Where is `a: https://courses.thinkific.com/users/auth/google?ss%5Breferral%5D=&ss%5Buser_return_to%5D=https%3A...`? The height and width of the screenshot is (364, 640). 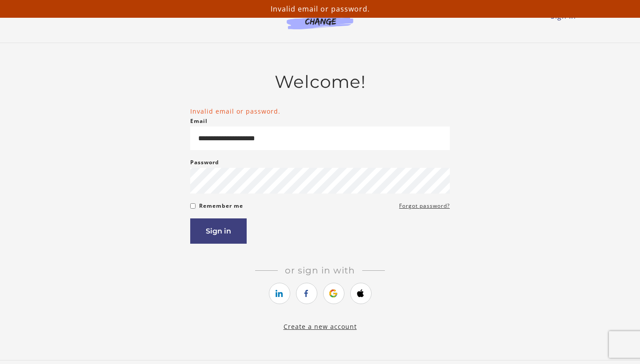 a: https://courses.thinkific.com/users/auth/google?ss%5Breferral%5D=&ss%5Buser_return_to%5D=https%3A... is located at coordinates (333, 294).